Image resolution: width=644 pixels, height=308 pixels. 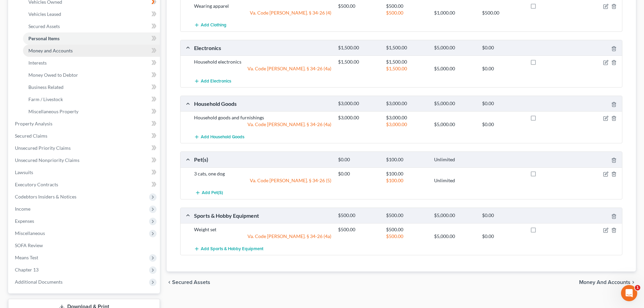 I want to click on i: chevron_left, so click(x=170, y=282).